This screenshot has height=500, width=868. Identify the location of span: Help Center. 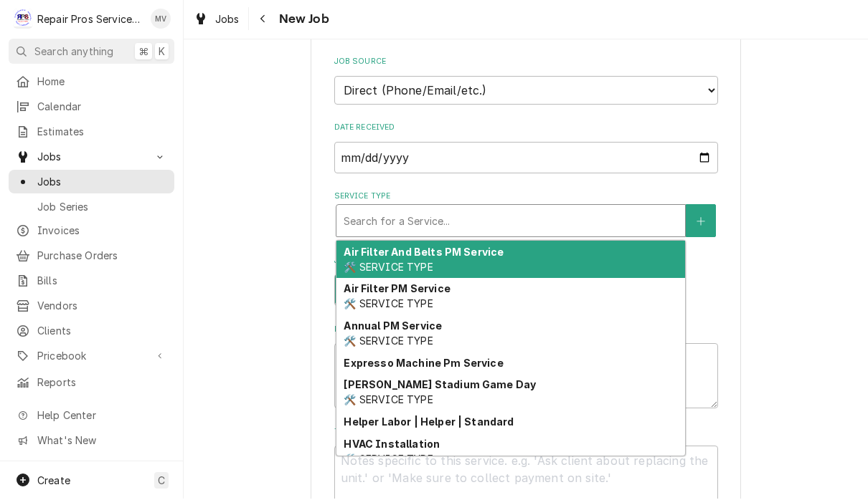
(101, 416).